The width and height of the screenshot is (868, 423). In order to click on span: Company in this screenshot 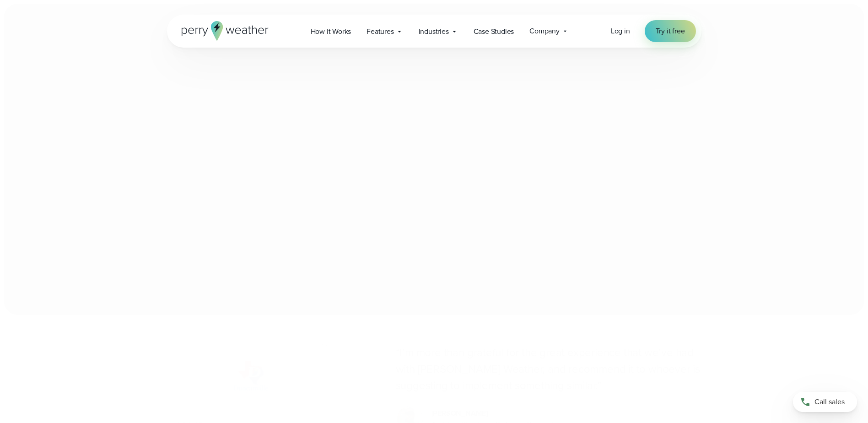, I will do `click(545, 31)`.